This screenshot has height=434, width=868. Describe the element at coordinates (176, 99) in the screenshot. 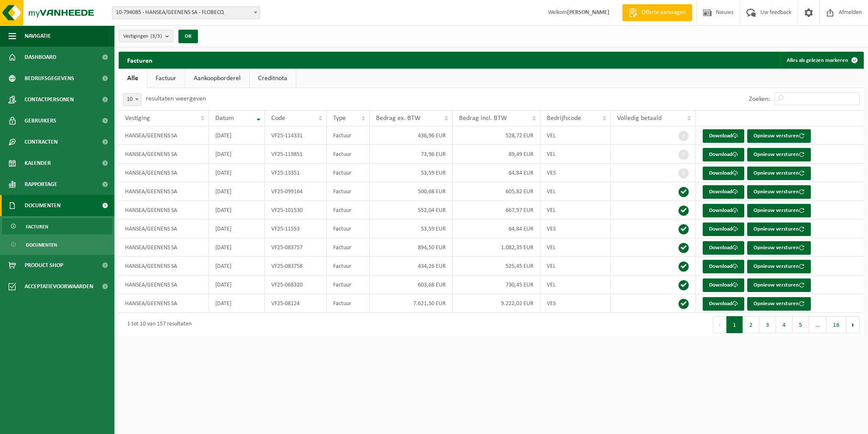

I see `label: resultaten weergeven` at that location.